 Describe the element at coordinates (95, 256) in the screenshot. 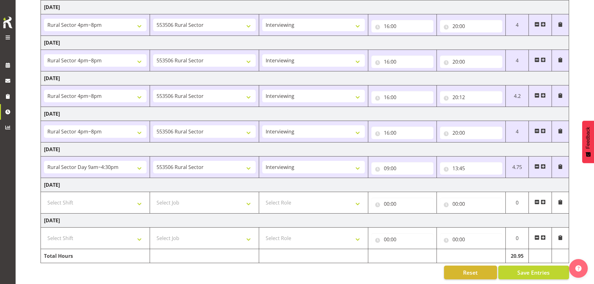

I see `td: Total Hours` at that location.